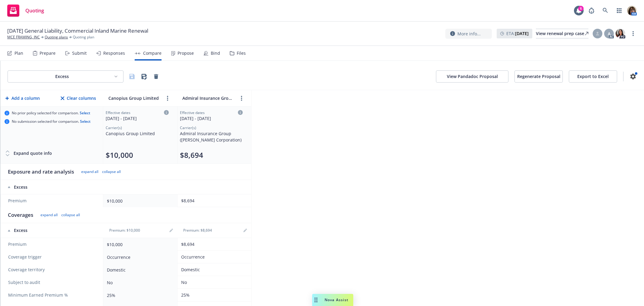 This screenshot has height=306, width=644. What do you see at coordinates (125, 230) in the screenshot?
I see `div: Premium: $10,000` at bounding box center [125, 230].